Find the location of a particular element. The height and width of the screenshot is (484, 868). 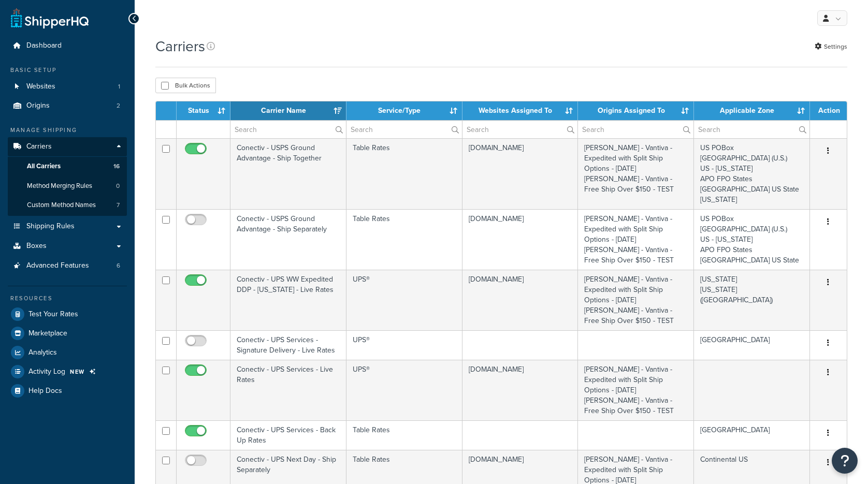

li: Dashboard is located at coordinates (68, 46).